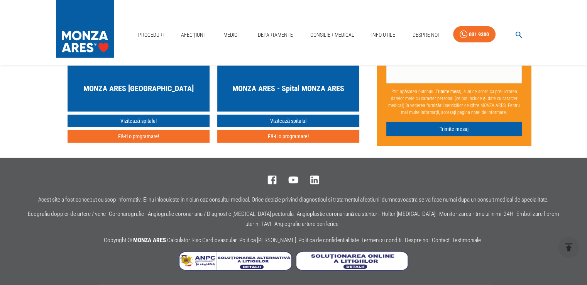 This screenshot has width=587, height=285. Describe the element at coordinates (382, 240) in the screenshot. I see `a: Termeni si conditii` at that location.